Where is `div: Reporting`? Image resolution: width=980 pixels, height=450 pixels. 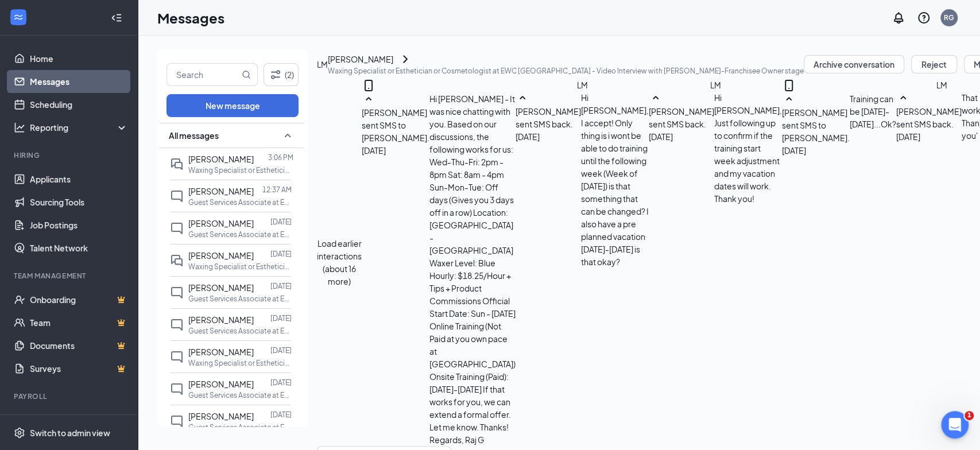 div: Reporting is located at coordinates (80, 127).